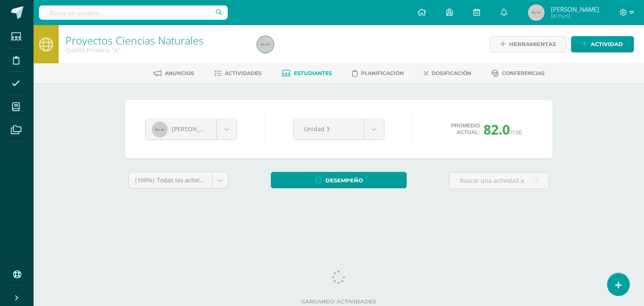 The image size is (644, 306). What do you see at coordinates (602, 44) in the screenshot?
I see `a: Actividad` at bounding box center [602, 44].